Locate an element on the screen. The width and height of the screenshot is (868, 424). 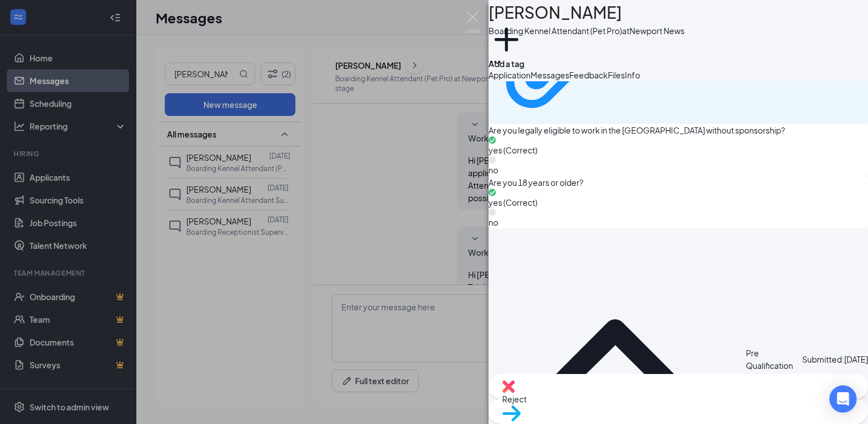
div: Open Intercom Messenger is located at coordinates (842, 398).